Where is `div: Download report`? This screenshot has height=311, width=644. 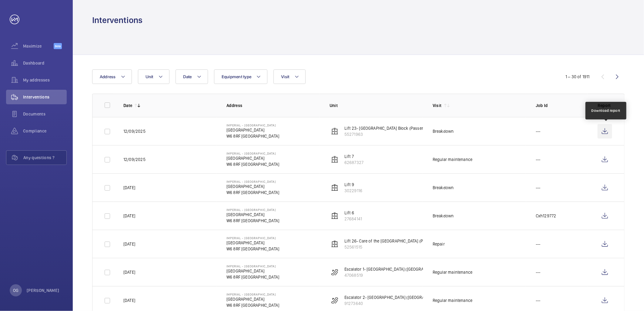
div: Download report is located at coordinates (606, 110).